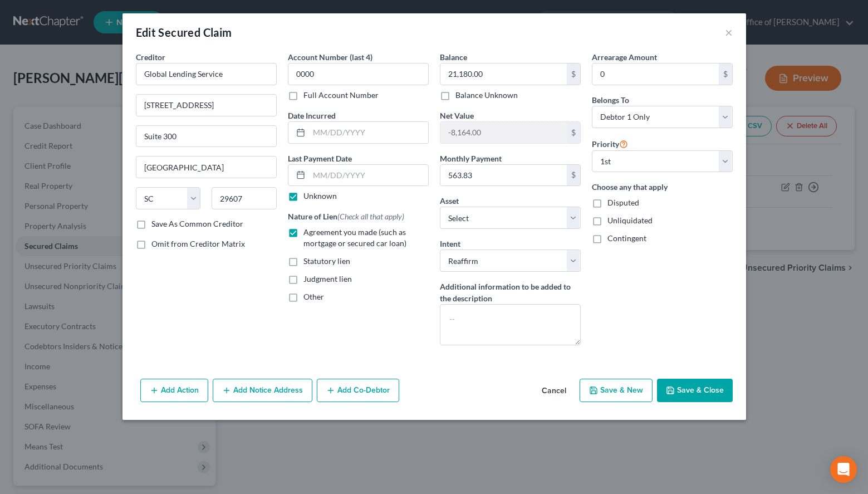 The height and width of the screenshot is (494, 868). I want to click on span: Omit from Creditor Matrix, so click(198, 243).